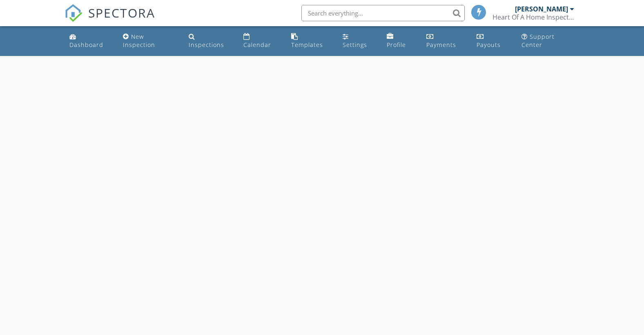 Image resolution: width=644 pixels, height=335 pixels. I want to click on a: Support Center, so click(548, 41).